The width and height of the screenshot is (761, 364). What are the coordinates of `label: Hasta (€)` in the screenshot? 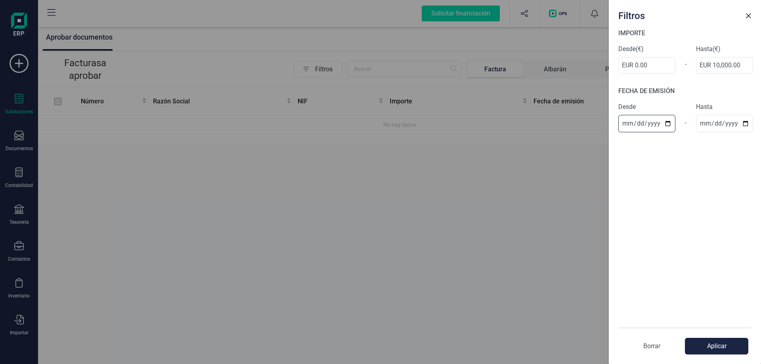 It's located at (725, 49).